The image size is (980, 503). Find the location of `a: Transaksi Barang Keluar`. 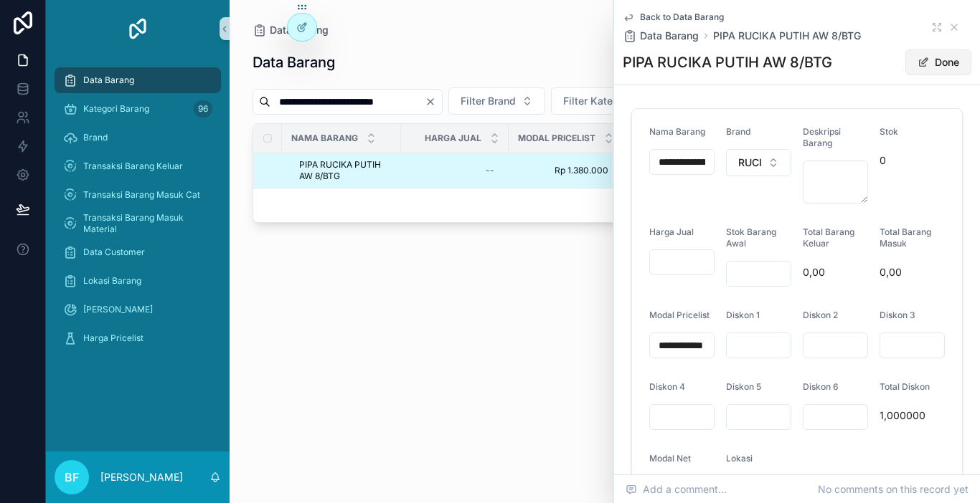

a: Transaksi Barang Keluar is located at coordinates (137, 166).